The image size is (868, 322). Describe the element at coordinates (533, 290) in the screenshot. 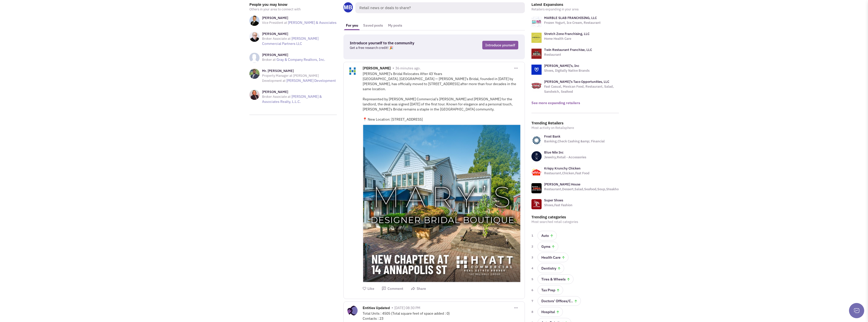

I see `span: 6` at that location.